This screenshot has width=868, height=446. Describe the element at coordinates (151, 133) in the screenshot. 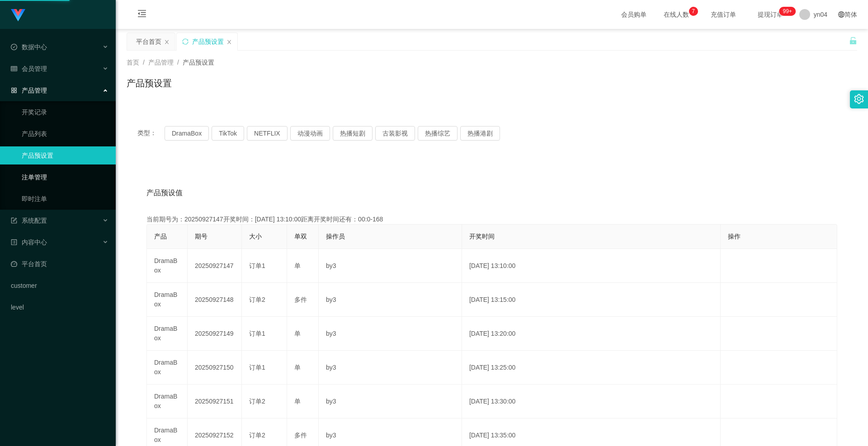

I see `span: 类型：` at that location.